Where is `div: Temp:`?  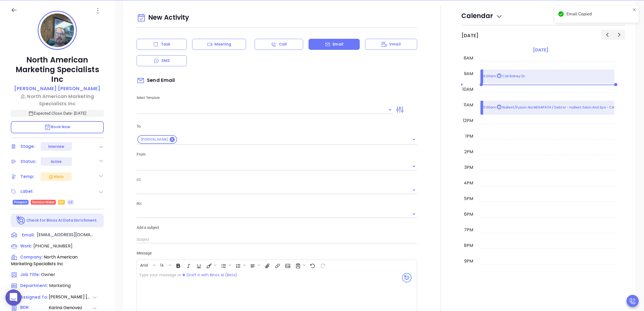 div: Temp: is located at coordinates (28, 177).